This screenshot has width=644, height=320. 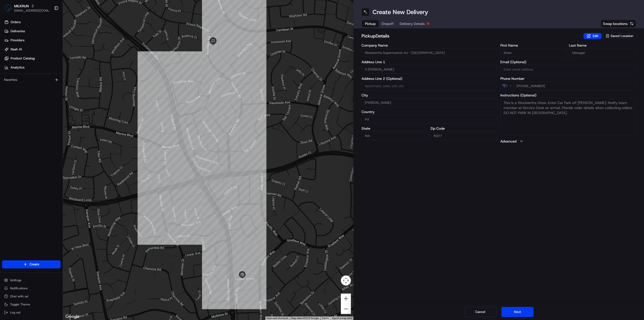 What do you see at coordinates (464, 128) in the screenshot?
I see `label: Zip Code` at bounding box center [464, 128].